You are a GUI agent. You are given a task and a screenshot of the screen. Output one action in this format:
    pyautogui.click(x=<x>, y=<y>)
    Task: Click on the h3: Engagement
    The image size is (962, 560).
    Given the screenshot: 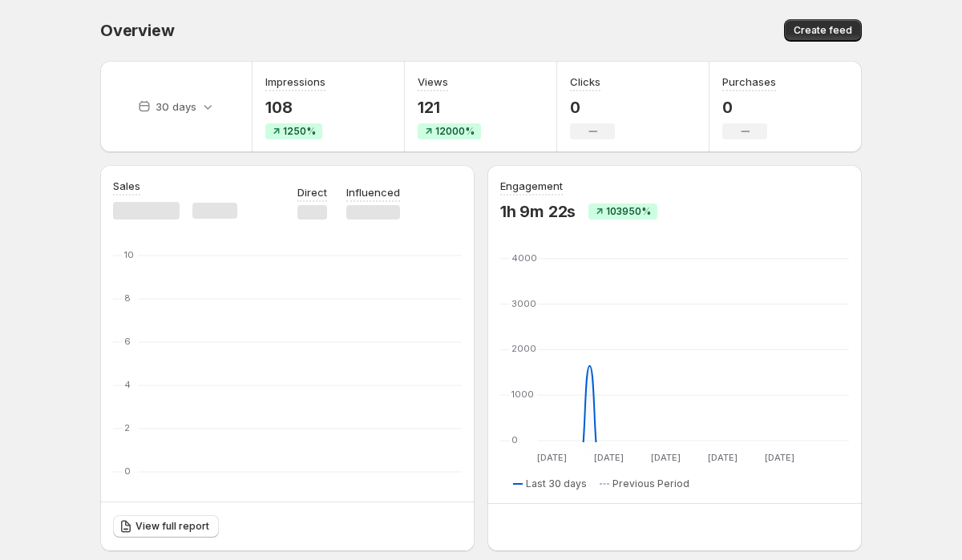 What is the action you would take?
    pyautogui.click(x=532, y=186)
    